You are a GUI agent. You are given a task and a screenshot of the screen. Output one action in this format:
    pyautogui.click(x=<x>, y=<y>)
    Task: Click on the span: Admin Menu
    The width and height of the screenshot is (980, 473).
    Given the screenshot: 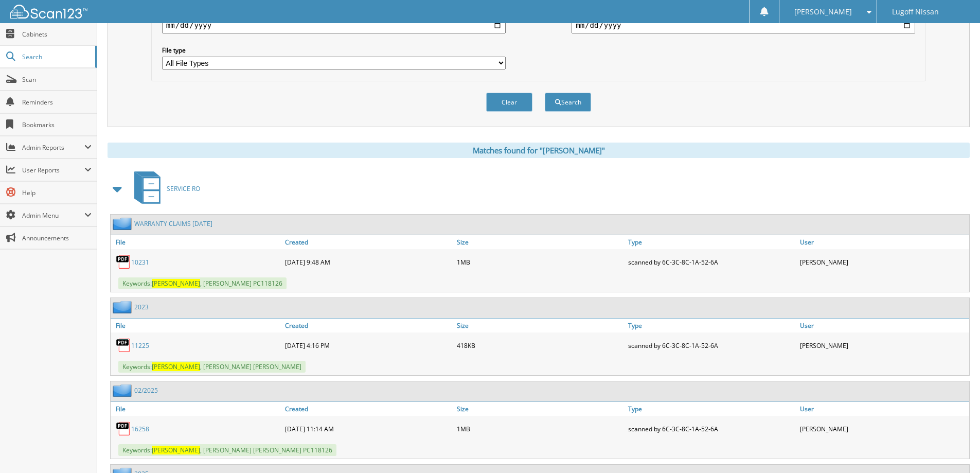 What is the action you would take?
    pyautogui.click(x=53, y=215)
    